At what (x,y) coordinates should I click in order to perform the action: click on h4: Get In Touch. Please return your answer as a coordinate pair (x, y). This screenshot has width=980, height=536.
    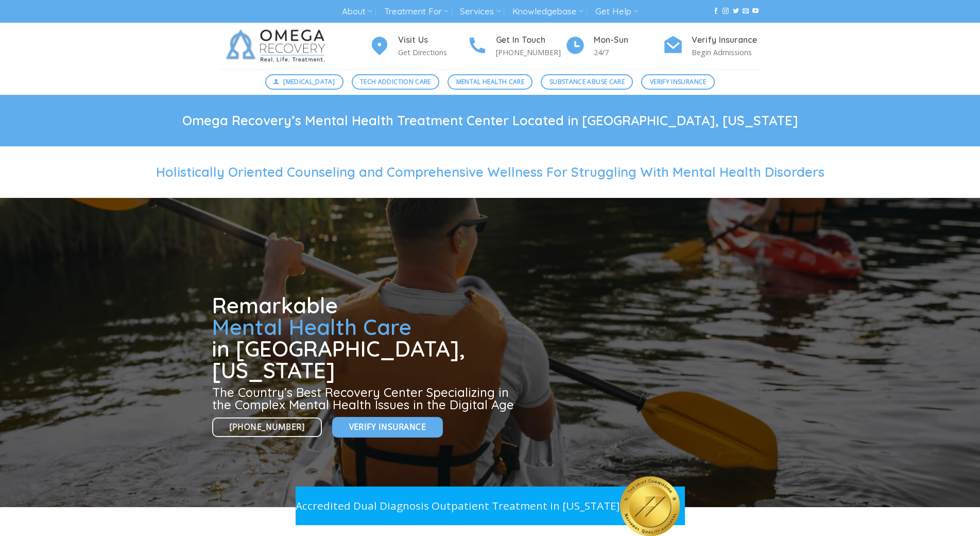
    Looking at the image, I should click on (531, 40).